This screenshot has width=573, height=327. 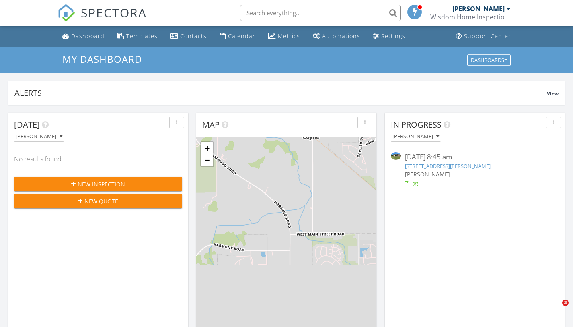 What do you see at coordinates (207, 148) in the screenshot?
I see `a: Zoom in` at bounding box center [207, 148].